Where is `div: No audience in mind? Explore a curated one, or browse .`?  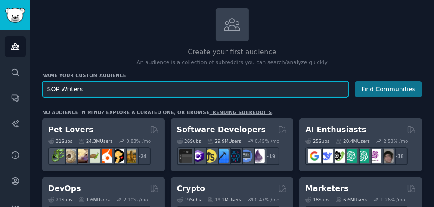
div: No audience in mind? Explore a curated one, or browse . is located at coordinates (158, 112).